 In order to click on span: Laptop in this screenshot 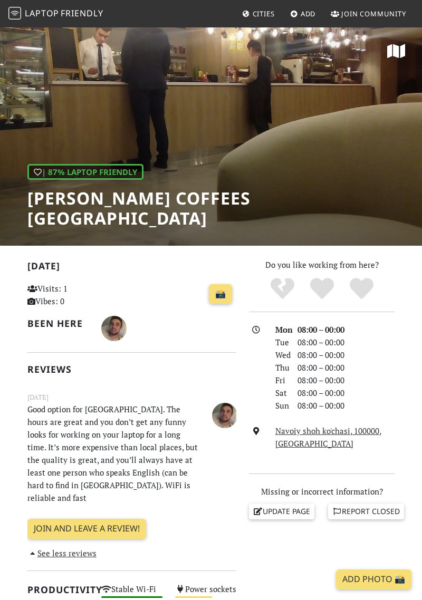, I will do `click(42, 13)`.